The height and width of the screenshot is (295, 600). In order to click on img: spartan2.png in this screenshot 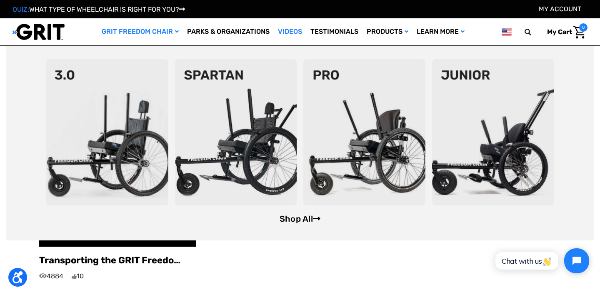, I will do `click(236, 132)`.